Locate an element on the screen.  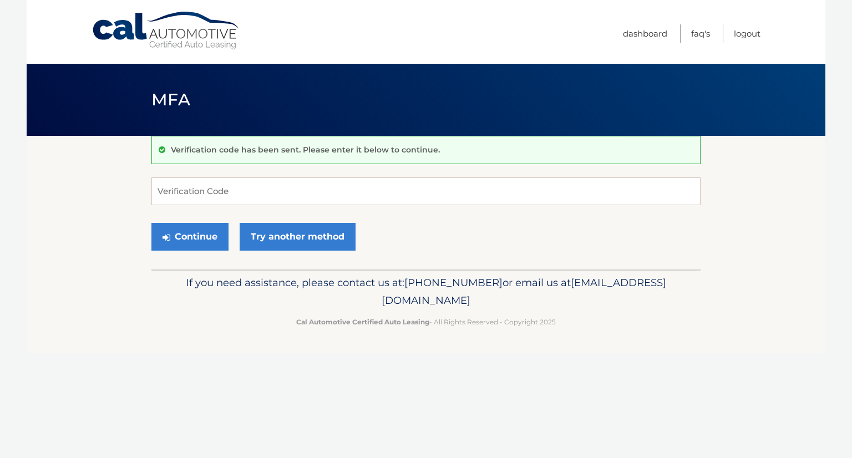
a: Try another method is located at coordinates (297, 237).